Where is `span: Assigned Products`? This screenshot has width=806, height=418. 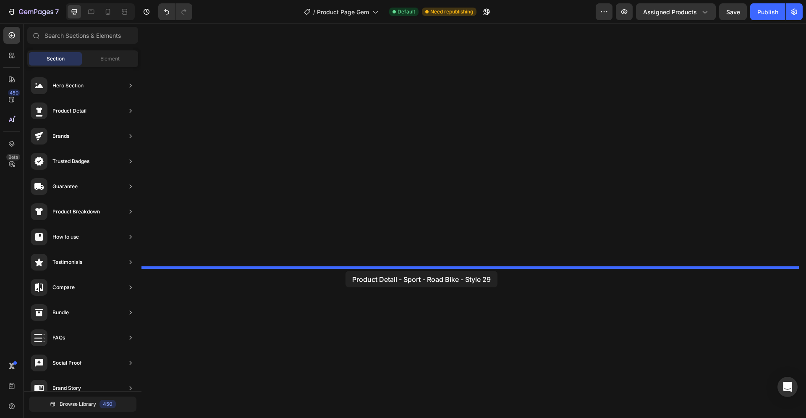 span: Assigned Products is located at coordinates (670, 12).